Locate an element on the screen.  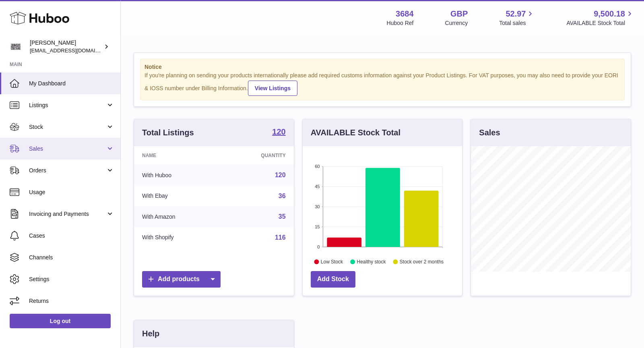
text: 0 is located at coordinates (318, 247).